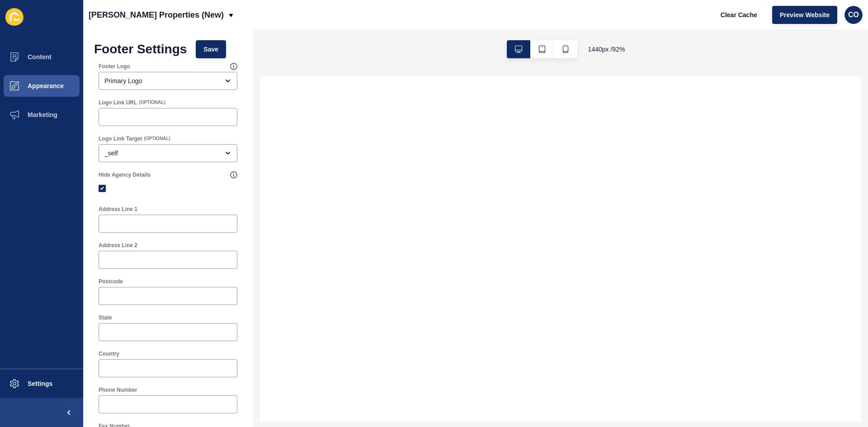  I want to click on label: Logo Link Target, so click(121, 139).